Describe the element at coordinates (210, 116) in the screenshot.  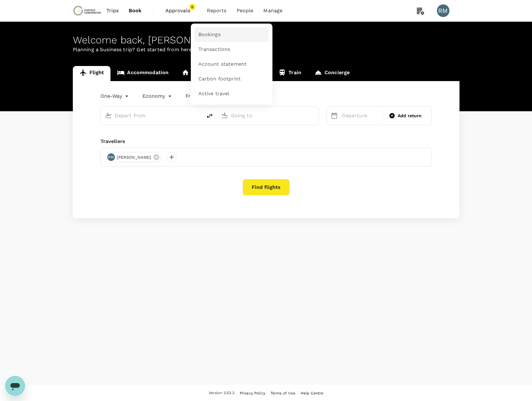
I see `button: delete` at that location.